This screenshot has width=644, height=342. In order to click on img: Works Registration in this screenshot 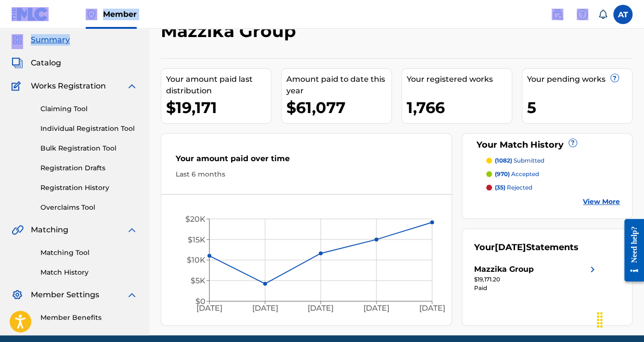, I will do `click(18, 86)`.